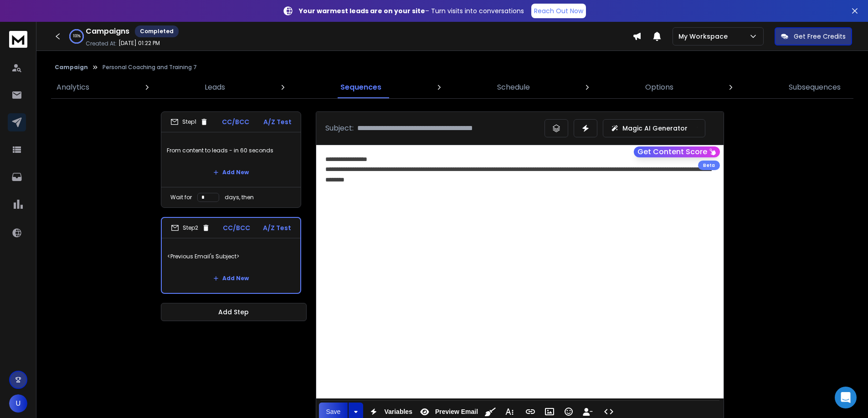 The height and width of the screenshot is (418, 868). I want to click on a: Leads, so click(215, 87).